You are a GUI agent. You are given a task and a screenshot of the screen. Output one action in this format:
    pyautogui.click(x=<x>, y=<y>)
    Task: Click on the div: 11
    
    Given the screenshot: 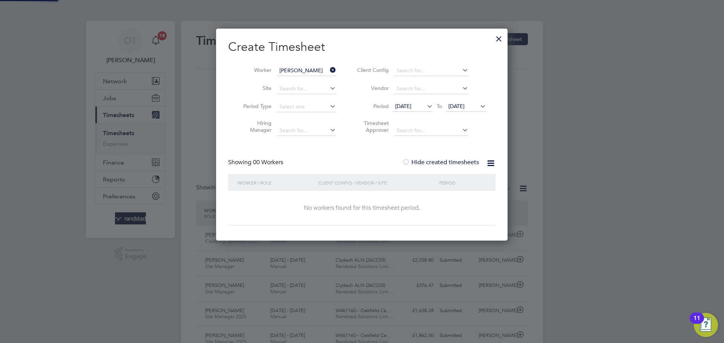 What is the action you would take?
    pyautogui.click(x=697, y=323)
    